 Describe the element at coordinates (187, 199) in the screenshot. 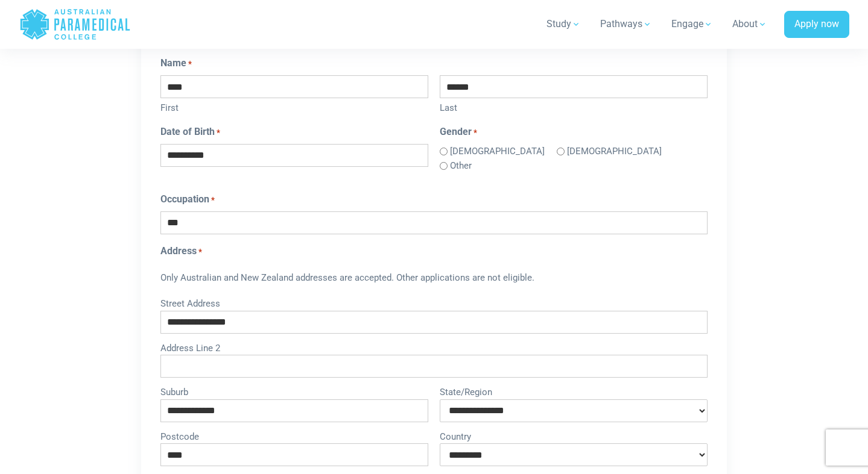

I see `label: Occupation` at that location.